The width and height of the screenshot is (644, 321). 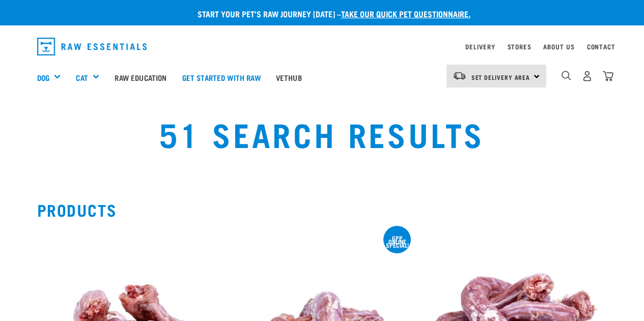 What do you see at coordinates (501, 77) in the screenshot?
I see `span: Set Delivery Area` at bounding box center [501, 77].